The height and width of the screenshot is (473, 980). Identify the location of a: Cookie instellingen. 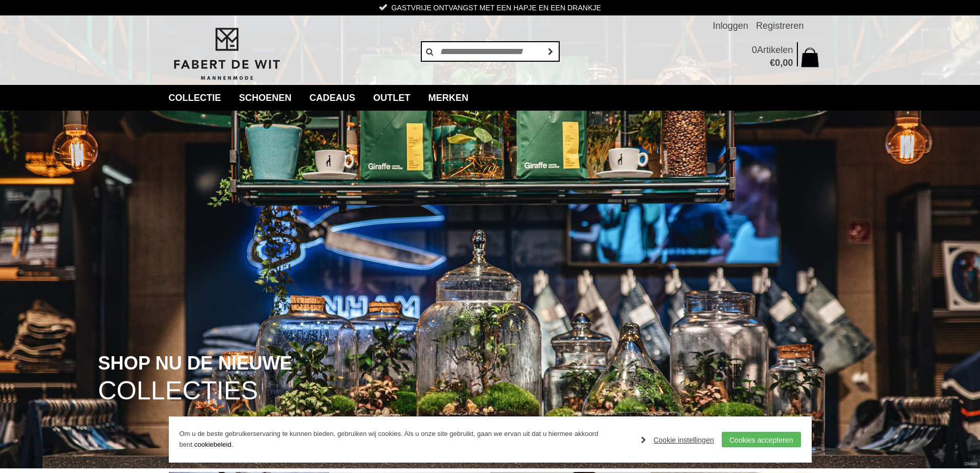
(678, 440).